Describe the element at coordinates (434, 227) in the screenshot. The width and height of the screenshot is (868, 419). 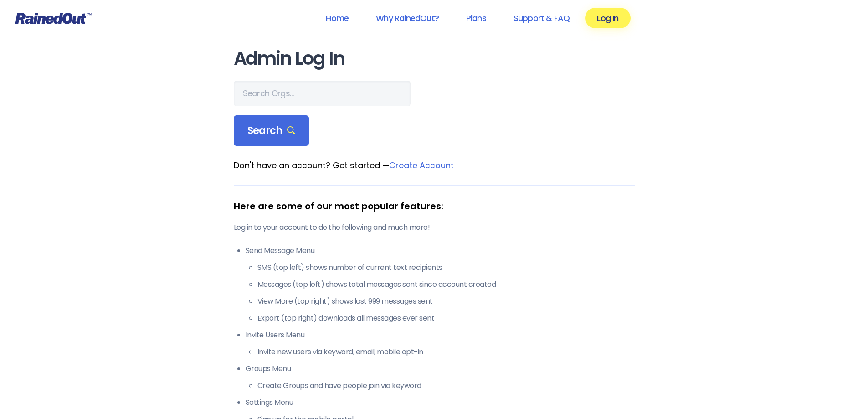
I see `p: Log in to your account to do the following and much more!` at that location.